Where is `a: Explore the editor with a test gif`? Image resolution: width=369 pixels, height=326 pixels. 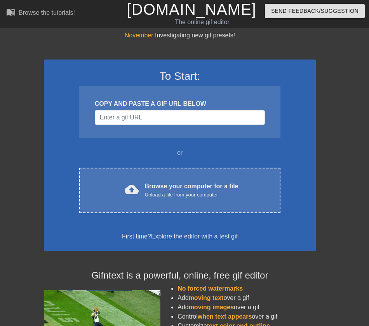
a: Explore the editor with a test gif is located at coordinates (194, 236).